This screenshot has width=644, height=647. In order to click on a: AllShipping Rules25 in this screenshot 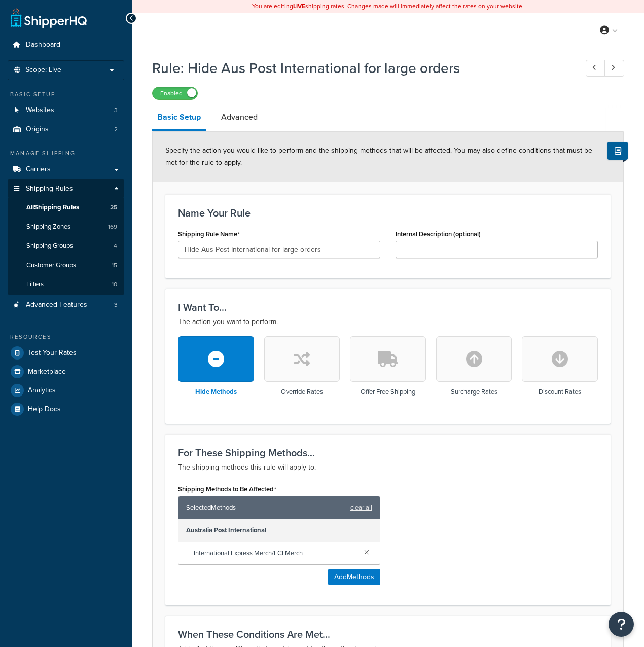, I will do `click(66, 208)`.